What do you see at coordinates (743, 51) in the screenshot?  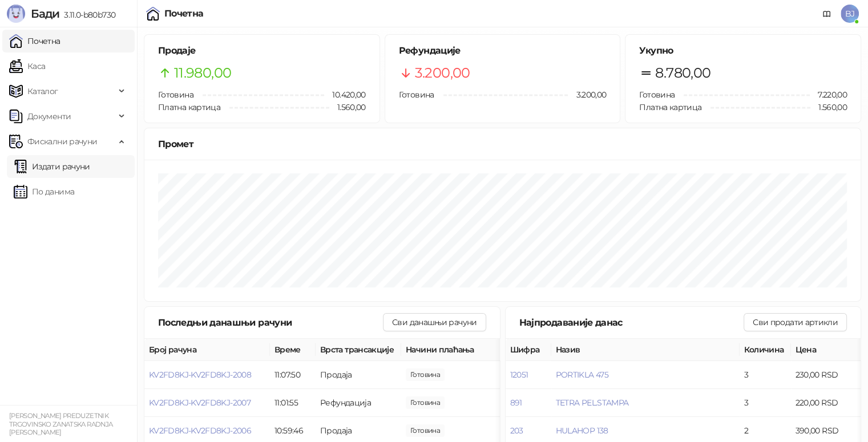 I see `h5: Укупно` at bounding box center [743, 51].